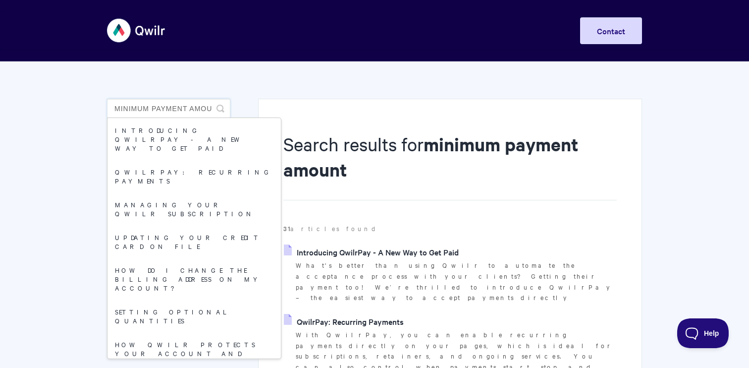 The width and height of the screenshot is (749, 368). What do you see at coordinates (194, 209) in the screenshot?
I see `a: Managing your Qwilr subscription` at bounding box center [194, 209].